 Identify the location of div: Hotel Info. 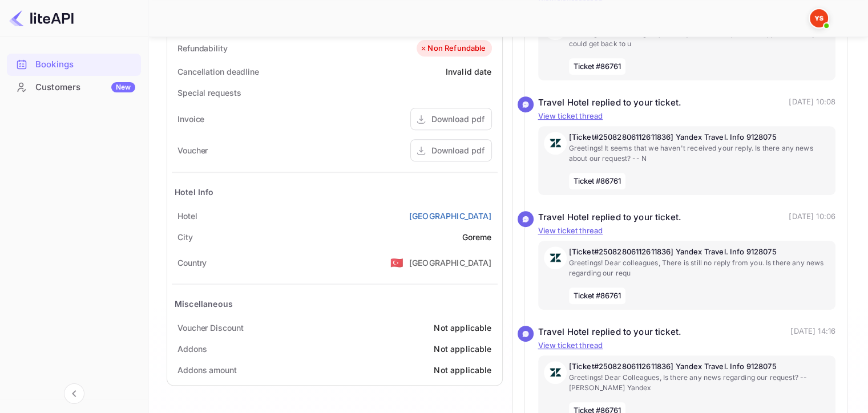
(194, 192).